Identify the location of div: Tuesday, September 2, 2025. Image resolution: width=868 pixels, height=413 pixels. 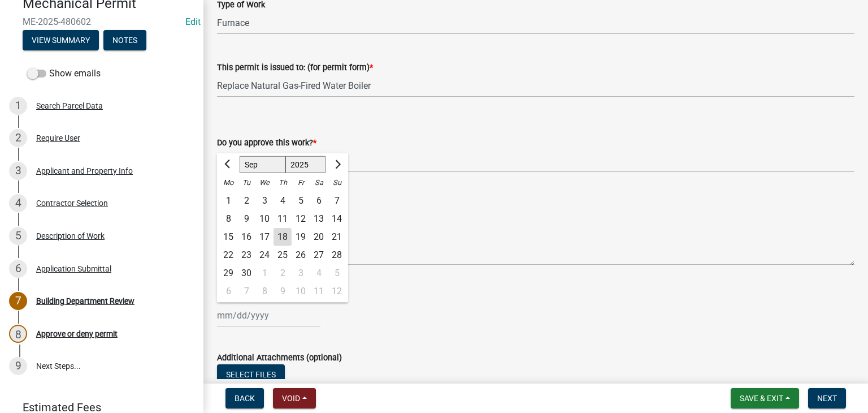
(246, 201).